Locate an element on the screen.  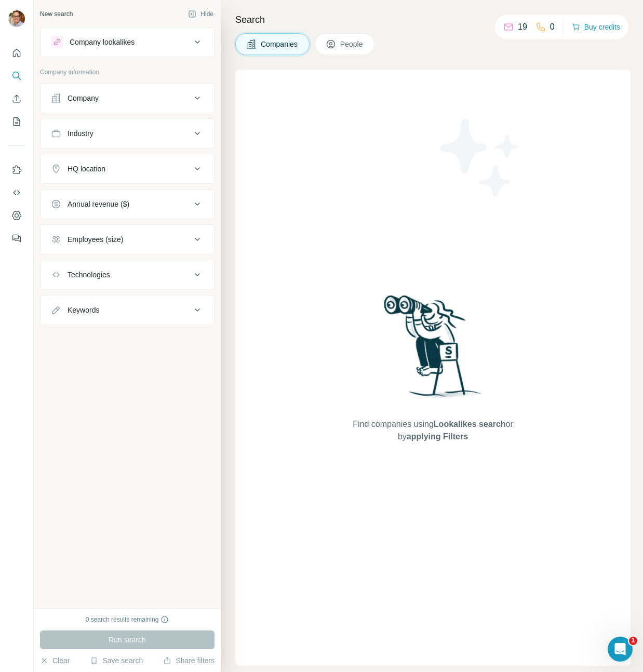
div: HQ location is located at coordinates (86, 169).